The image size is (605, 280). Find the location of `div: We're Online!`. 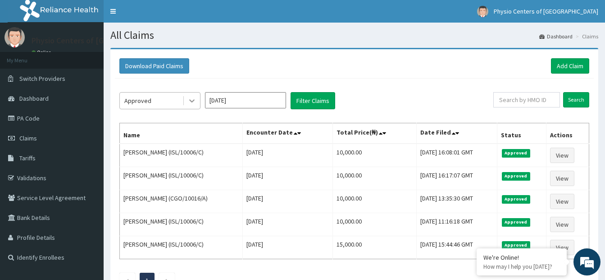

div: We're Online! is located at coordinates (522, 257).